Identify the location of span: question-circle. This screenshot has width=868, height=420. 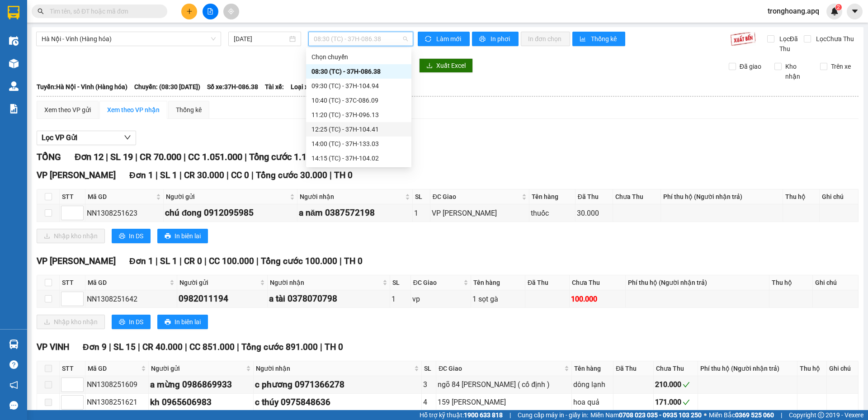
(14, 364).